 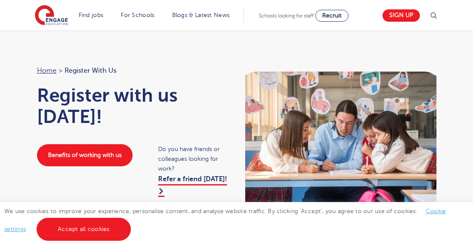 I want to click on a: Home, so click(x=47, y=71).